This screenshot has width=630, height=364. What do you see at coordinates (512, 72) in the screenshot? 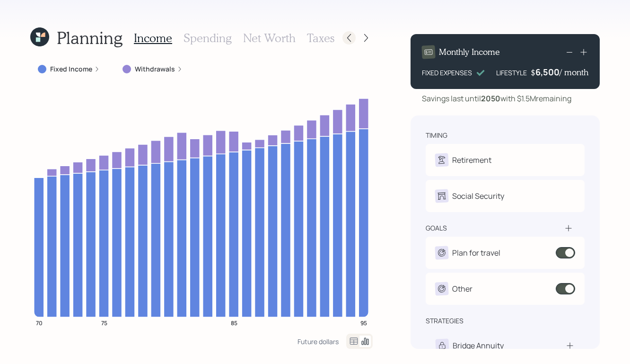
I see `div: LIFESTYLE` at bounding box center [512, 72].